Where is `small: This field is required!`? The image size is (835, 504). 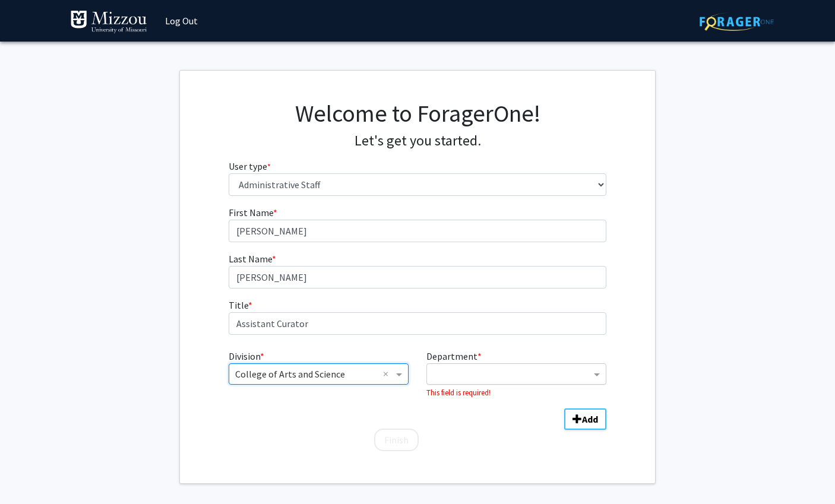
small: This field is required! is located at coordinates (458, 393).